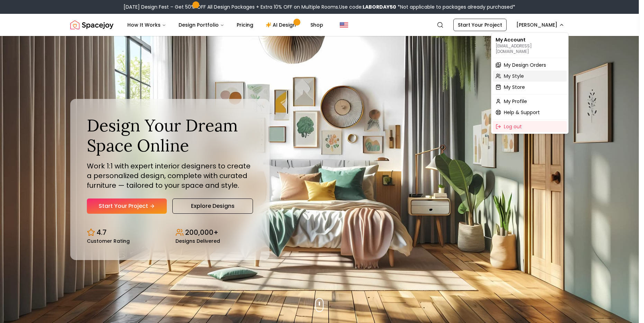 The image size is (644, 323). What do you see at coordinates (514, 87) in the screenshot?
I see `span: My Store` at bounding box center [514, 87].